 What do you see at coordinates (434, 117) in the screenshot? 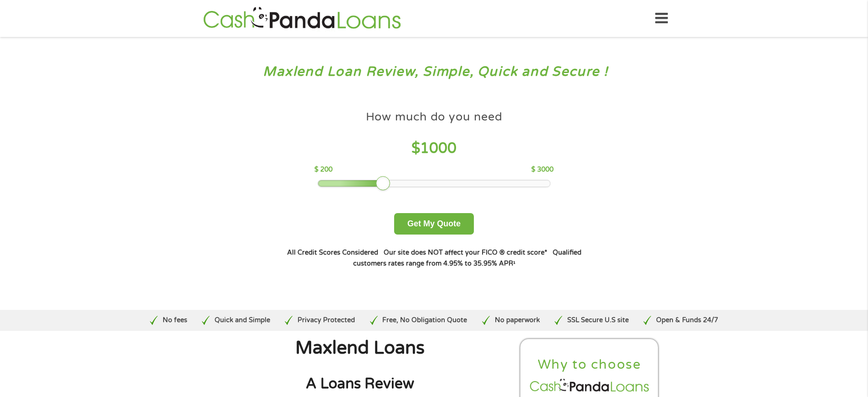
I see `h4: How much do you need` at bounding box center [434, 117].